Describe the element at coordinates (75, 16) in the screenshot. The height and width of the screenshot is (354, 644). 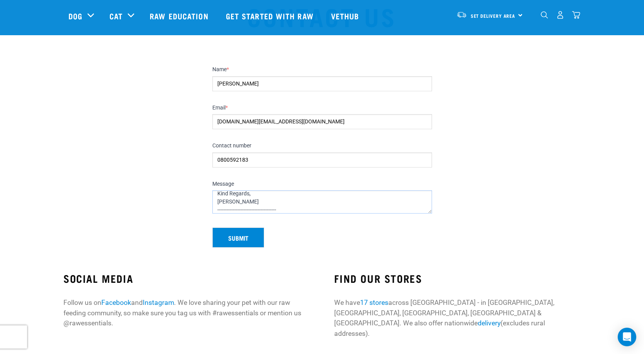
I see `a: Dog` at that location.